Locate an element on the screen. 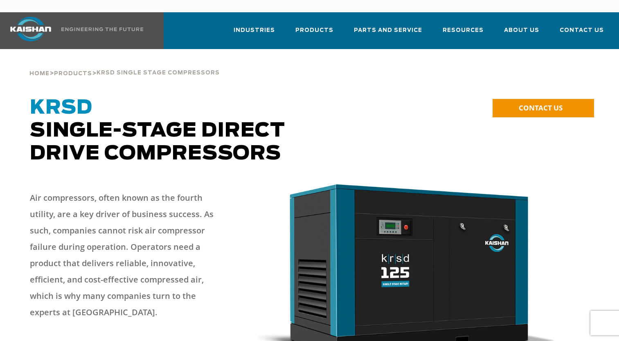  a: Contact Us is located at coordinates (582, 34).